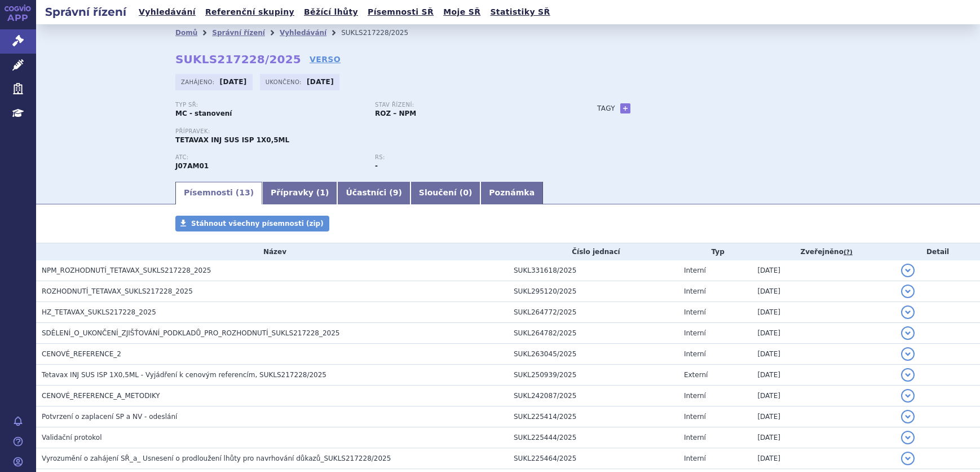  What do you see at coordinates (191, 333) in the screenshot?
I see `span: SDĚLENÍ_O_UKONČENÍ_ZJIŠŤOVÁNÍ_PODKLADŮ_PRO_ROZHODNUTÍ_SUKLS217228_2025` at bounding box center [191, 333].